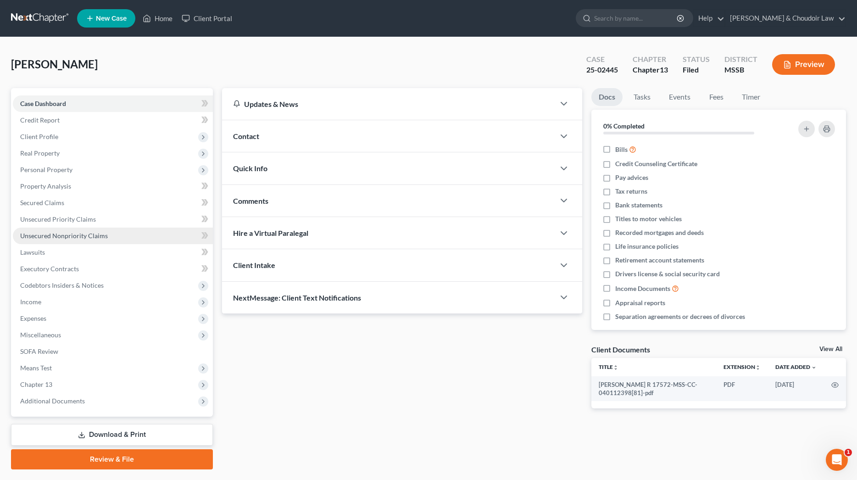  I want to click on span: NextMessage: Client Text Notifications, so click(297, 297).